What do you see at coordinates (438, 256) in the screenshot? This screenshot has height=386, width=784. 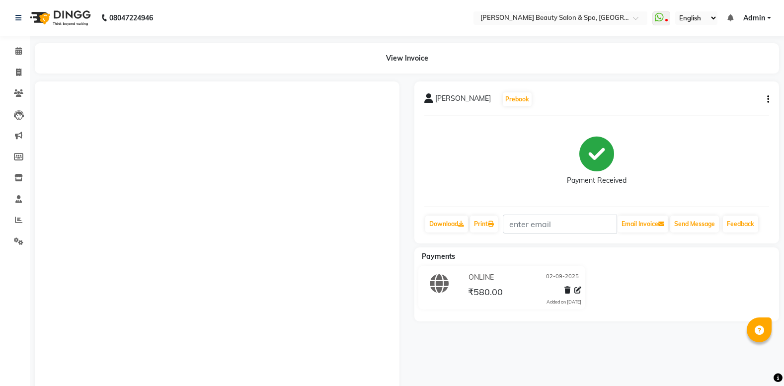 I see `span: Payments` at bounding box center [438, 256].